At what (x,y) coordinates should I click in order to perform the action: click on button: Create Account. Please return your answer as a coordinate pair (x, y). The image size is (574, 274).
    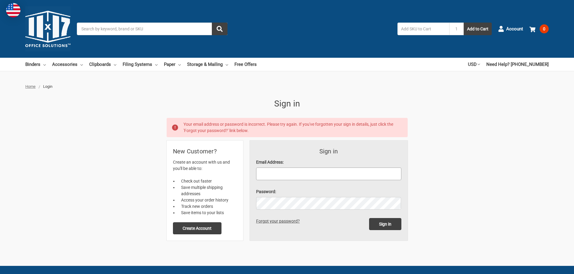
    Looking at the image, I should click on (197, 229).